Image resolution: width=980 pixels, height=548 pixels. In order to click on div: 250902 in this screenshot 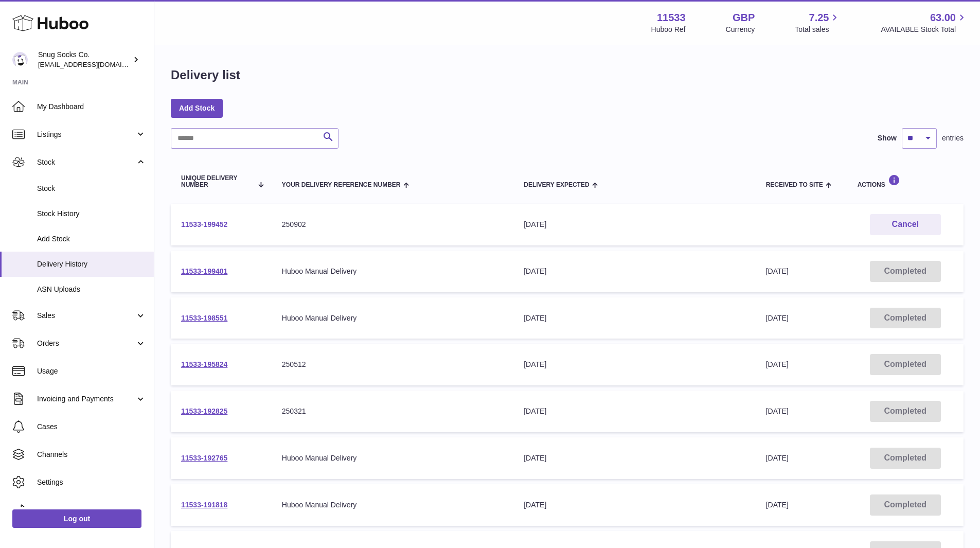, I will do `click(392, 224)`.